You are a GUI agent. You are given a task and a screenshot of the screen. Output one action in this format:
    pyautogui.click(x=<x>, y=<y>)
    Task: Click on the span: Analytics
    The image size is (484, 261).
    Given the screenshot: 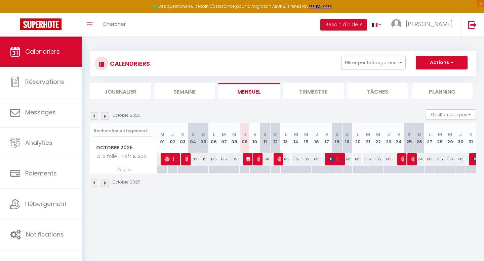 What is the action you would take?
    pyautogui.click(x=39, y=143)
    